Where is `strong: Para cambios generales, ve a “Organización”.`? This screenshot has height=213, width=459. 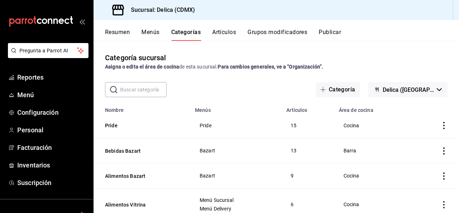
strong: Para cambios generales, ve a “Organización”. is located at coordinates (270, 67).